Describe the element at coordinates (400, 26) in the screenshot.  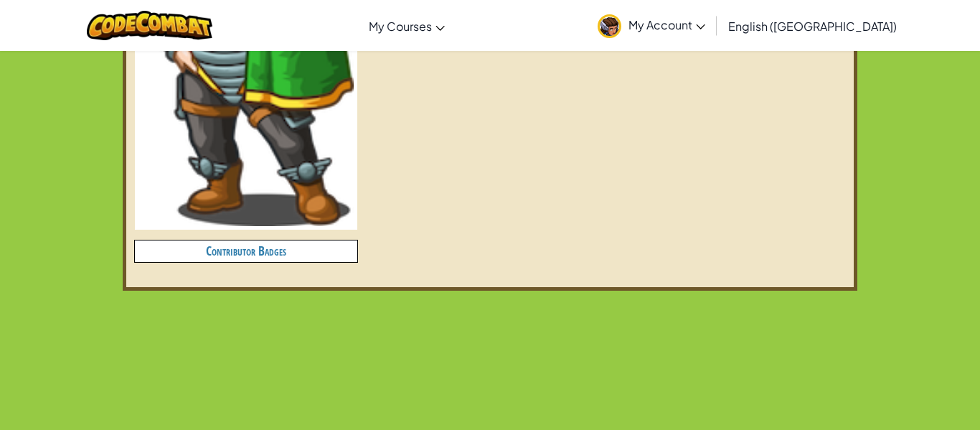
I see `span: My Courses` at that location.